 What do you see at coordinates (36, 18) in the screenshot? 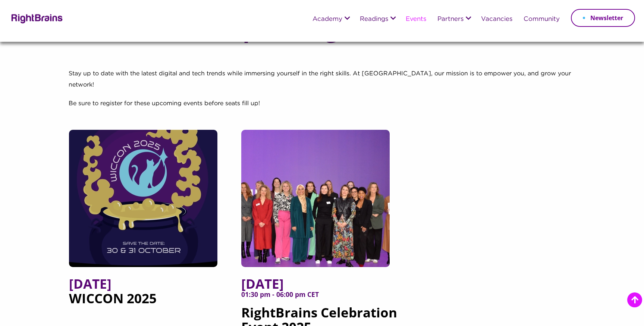
I see `img: Rightbrains` at bounding box center [36, 18].